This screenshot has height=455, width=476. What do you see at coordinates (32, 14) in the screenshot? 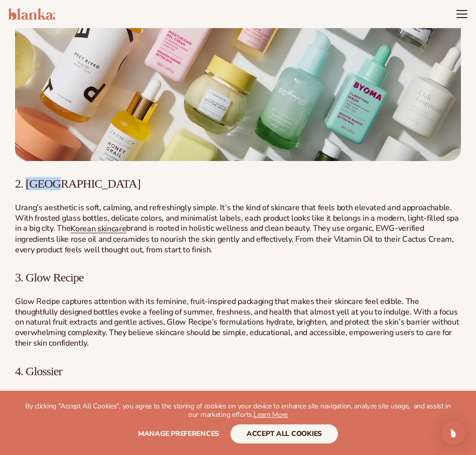
I see `a: logo` at bounding box center [32, 14].